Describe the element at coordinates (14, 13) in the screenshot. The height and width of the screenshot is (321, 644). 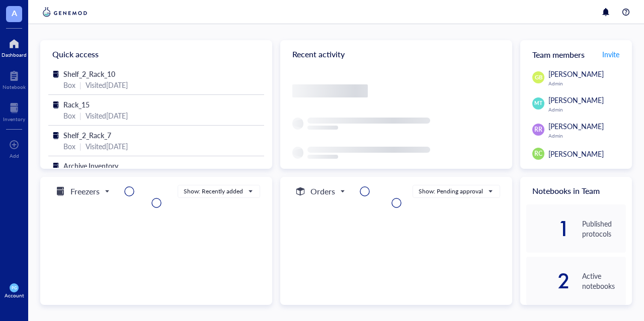
I see `span: A` at that location.